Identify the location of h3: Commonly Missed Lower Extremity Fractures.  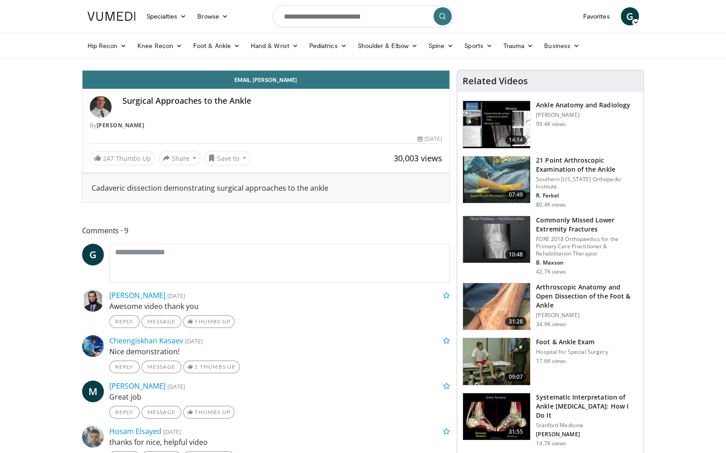
(587, 225).